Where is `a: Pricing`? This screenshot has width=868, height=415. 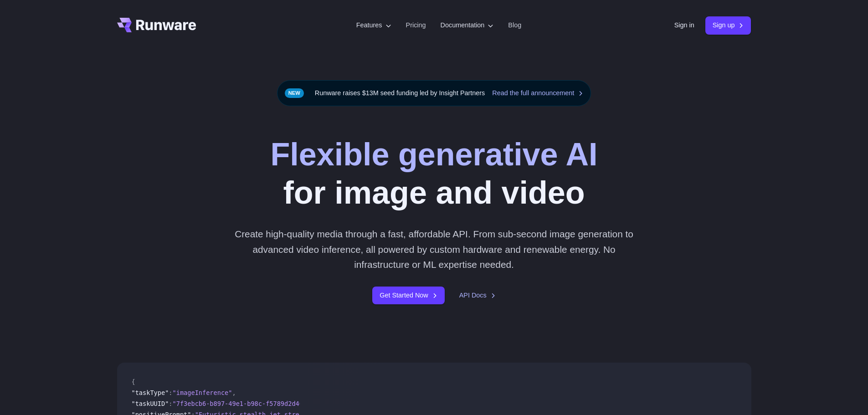 a: Pricing is located at coordinates (416, 25).